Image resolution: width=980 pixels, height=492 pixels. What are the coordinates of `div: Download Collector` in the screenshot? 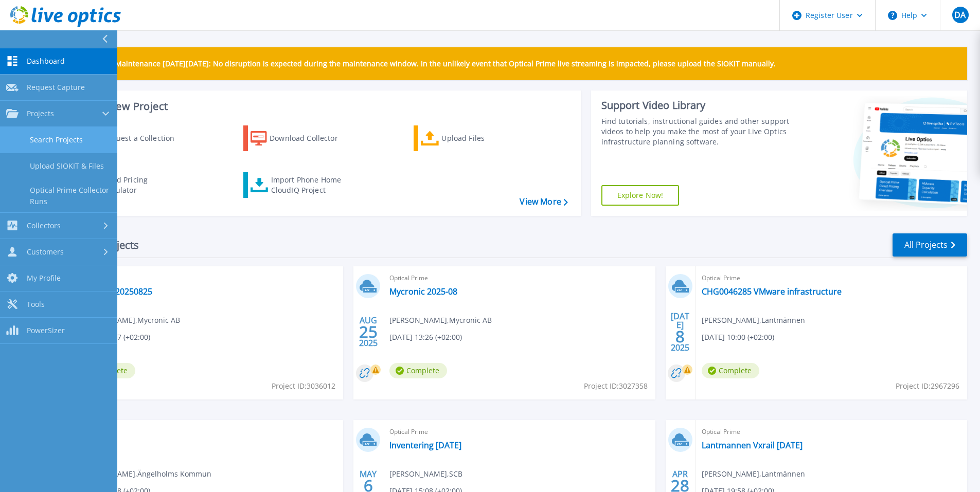 It's located at (311, 138).